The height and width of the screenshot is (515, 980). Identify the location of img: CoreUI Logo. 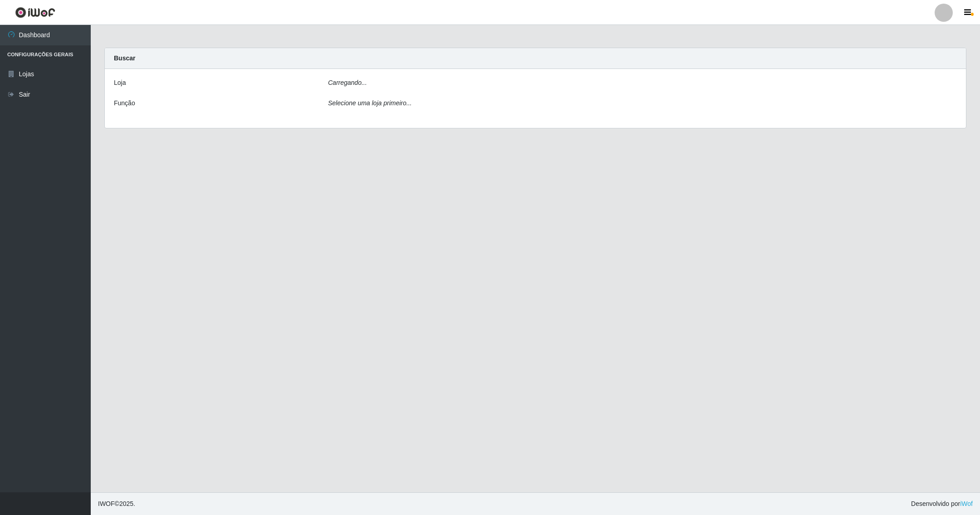
(35, 12).